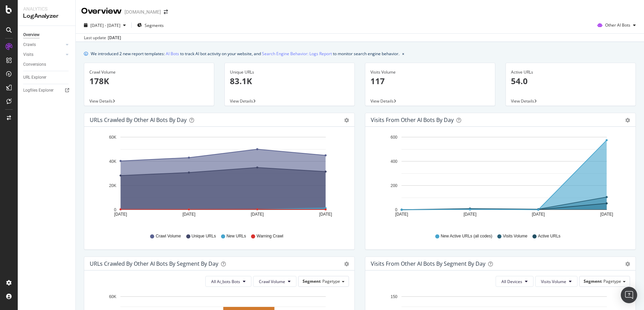 The width and height of the screenshot is (644, 310). I want to click on text: 150, so click(394, 297).